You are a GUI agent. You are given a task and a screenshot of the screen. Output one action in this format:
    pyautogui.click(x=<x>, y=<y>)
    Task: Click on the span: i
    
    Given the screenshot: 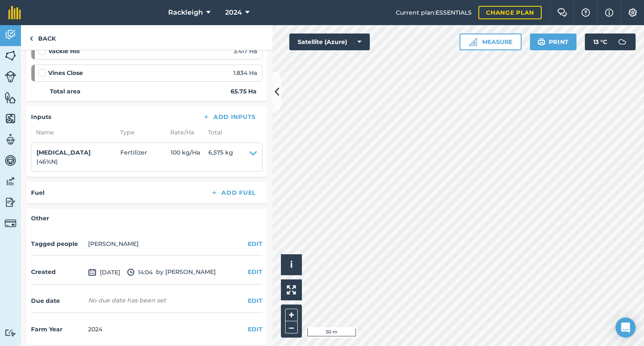 What is the action you would take?
    pyautogui.click(x=291, y=264)
    